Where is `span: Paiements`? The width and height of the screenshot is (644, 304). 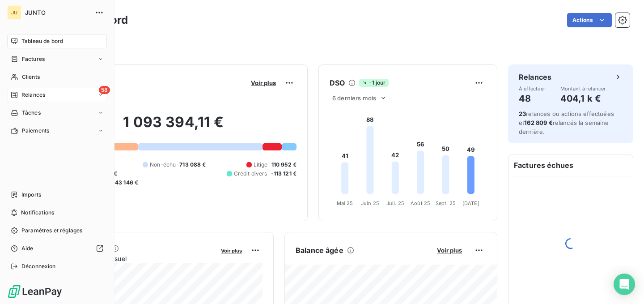 span: Paiements is located at coordinates (35, 131).